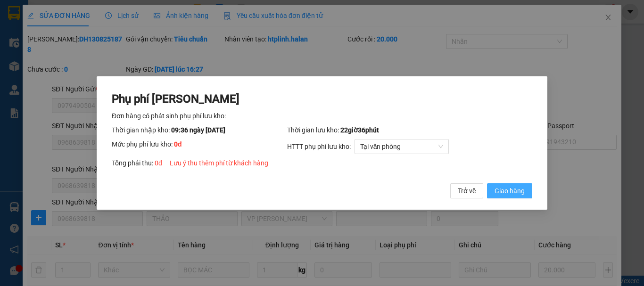  I want to click on button: Trở về, so click(467, 191).